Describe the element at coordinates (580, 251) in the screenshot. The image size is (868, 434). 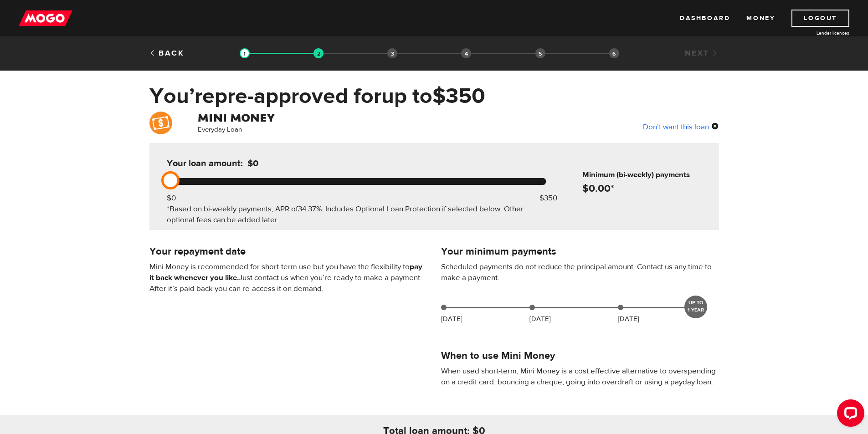
I see `h4: Your minimum payments` at that location.